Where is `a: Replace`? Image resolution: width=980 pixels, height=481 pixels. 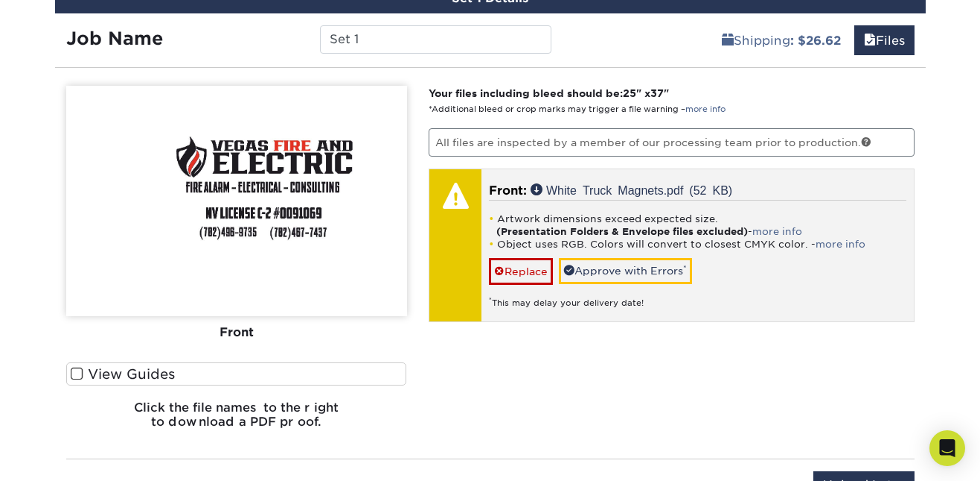 a: Replace is located at coordinates (521, 271).